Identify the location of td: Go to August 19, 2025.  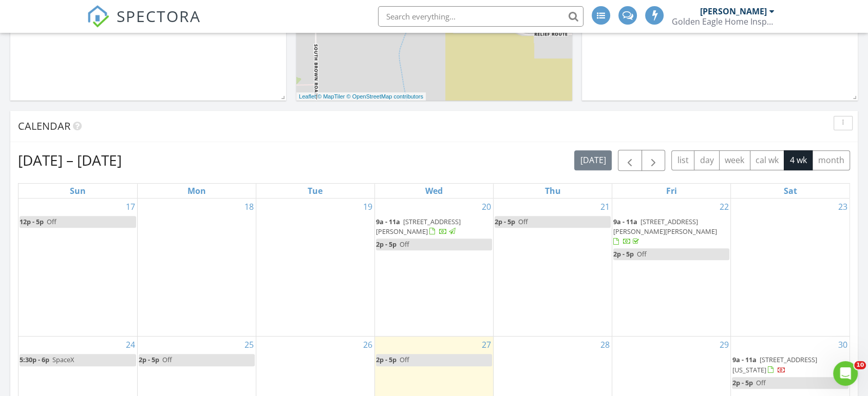
(315, 267).